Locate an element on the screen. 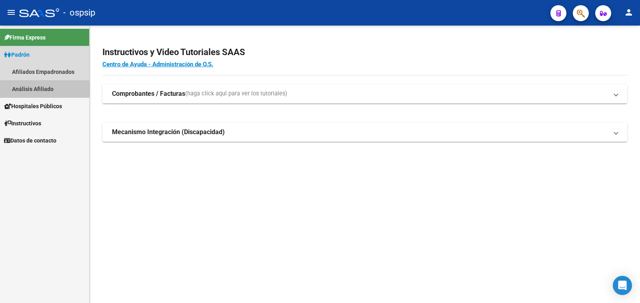  mat-icon: person is located at coordinates (628, 12).